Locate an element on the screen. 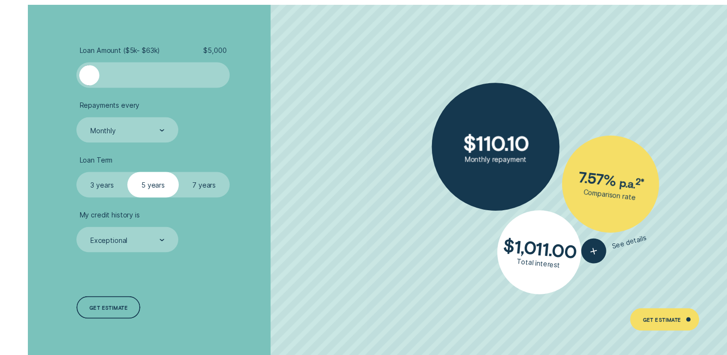 The image size is (727, 355). span: $ 5,000 is located at coordinates (215, 50).